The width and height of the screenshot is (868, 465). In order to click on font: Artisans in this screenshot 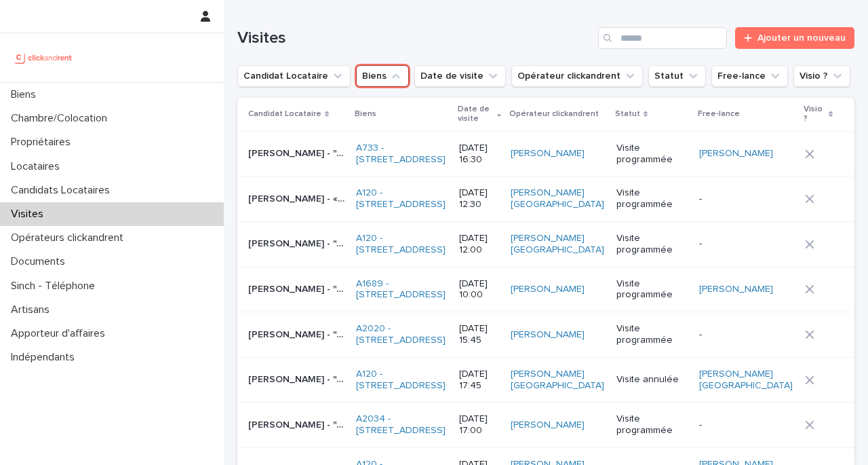, I will do `click(30, 310)`.